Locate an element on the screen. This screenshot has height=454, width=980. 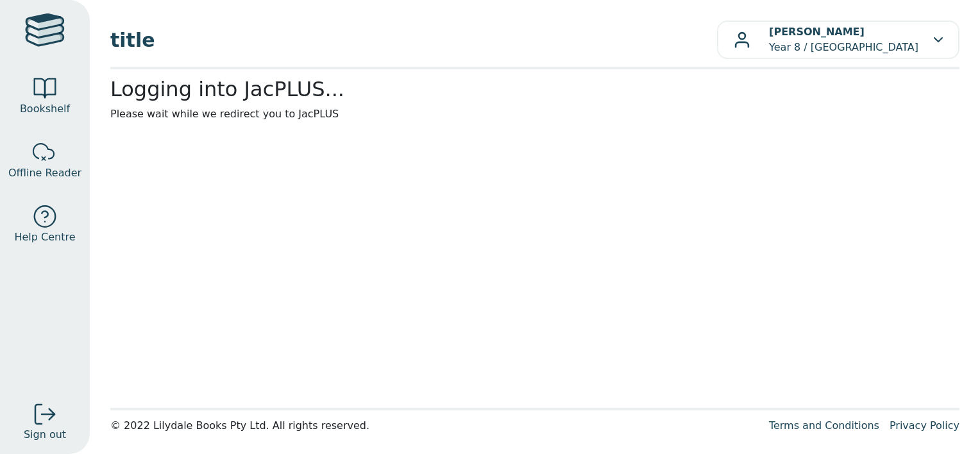
h2: Logging into JacPLUS... is located at coordinates (535, 89).